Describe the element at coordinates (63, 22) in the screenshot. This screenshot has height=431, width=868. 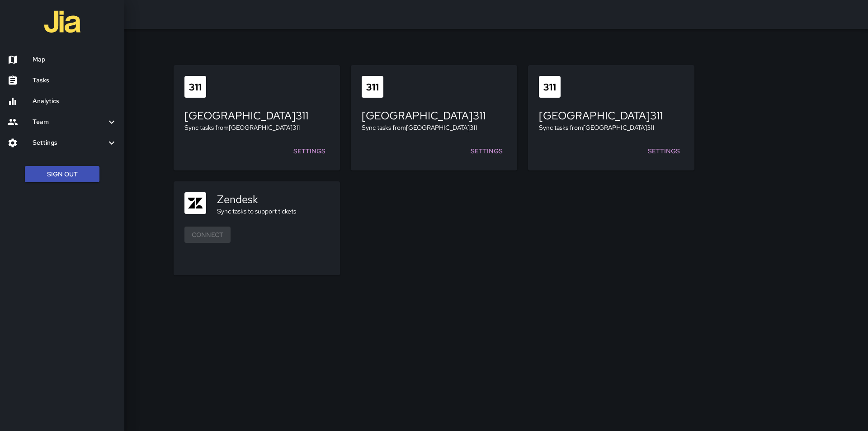
I see `img: jia-logo` at that location.